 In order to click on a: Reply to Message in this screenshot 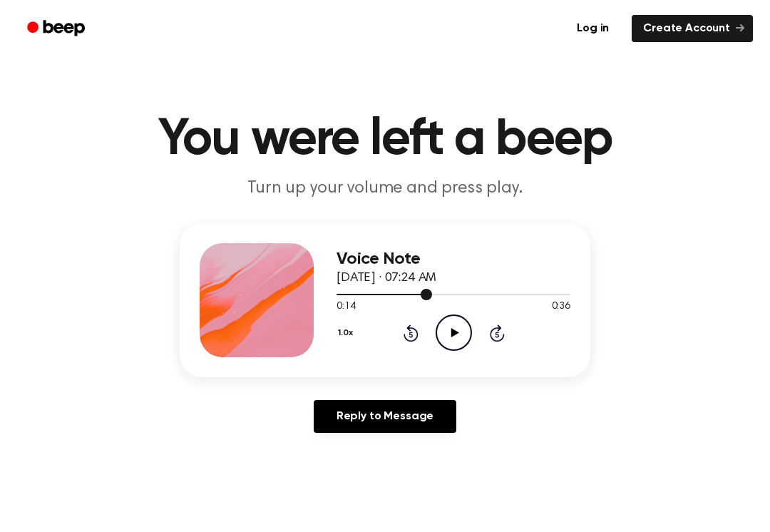, I will do `click(385, 417)`.